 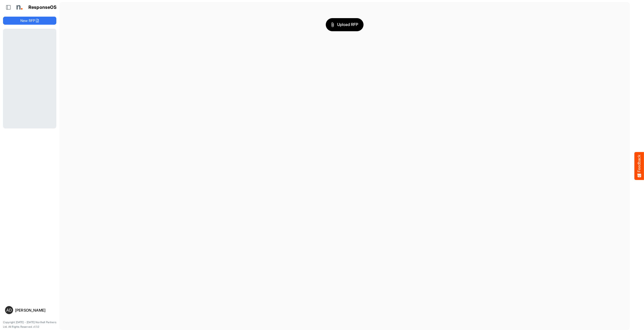 I want to click on span: AD, so click(x=9, y=310).